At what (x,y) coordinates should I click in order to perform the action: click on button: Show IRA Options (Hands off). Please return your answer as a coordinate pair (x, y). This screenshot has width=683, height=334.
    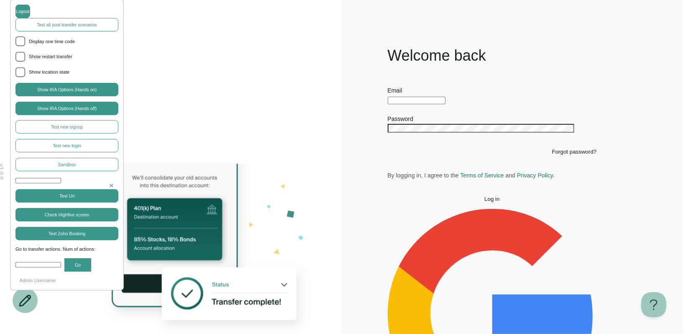
    Looking at the image, I should click on (67, 108).